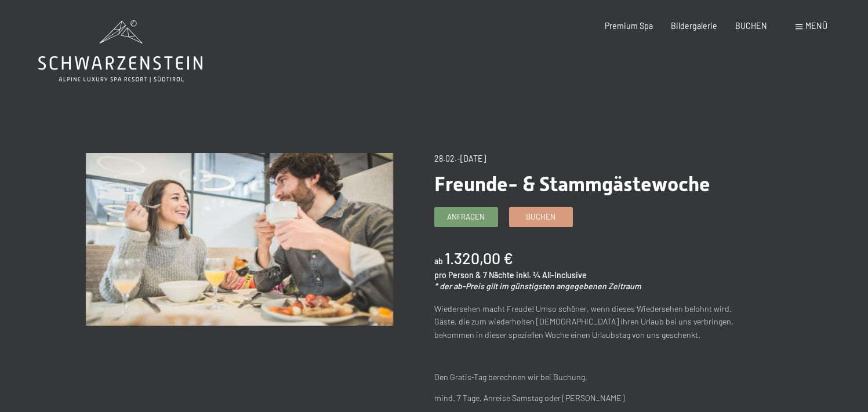 This screenshot has width=868, height=412. What do you see at coordinates (817, 25) in the screenshot?
I see `span: Menü` at bounding box center [817, 25].